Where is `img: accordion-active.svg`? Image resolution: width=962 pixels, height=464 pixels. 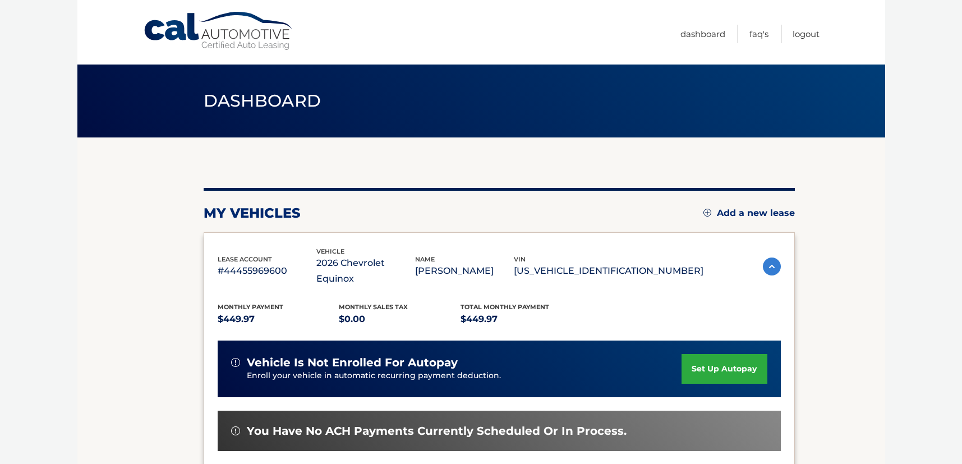 img: accordion-active.svg is located at coordinates (772, 267).